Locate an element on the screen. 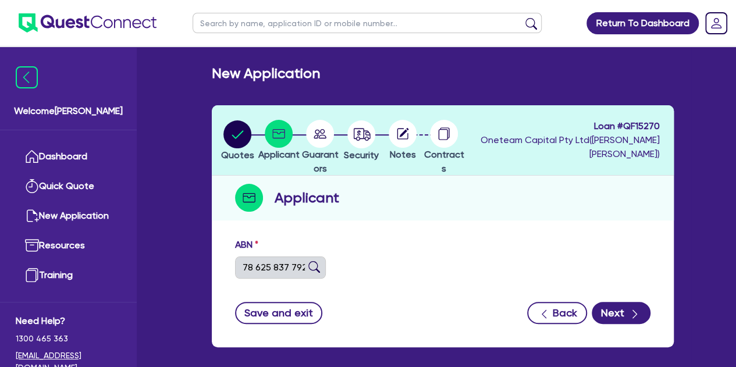 Image resolution: width=736 pixels, height=367 pixels. a: Training is located at coordinates (68, 275).